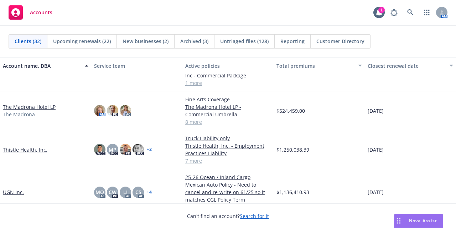  Describe the element at coordinates (228, 66) in the screenshot. I see `div: Active policies` at that location.